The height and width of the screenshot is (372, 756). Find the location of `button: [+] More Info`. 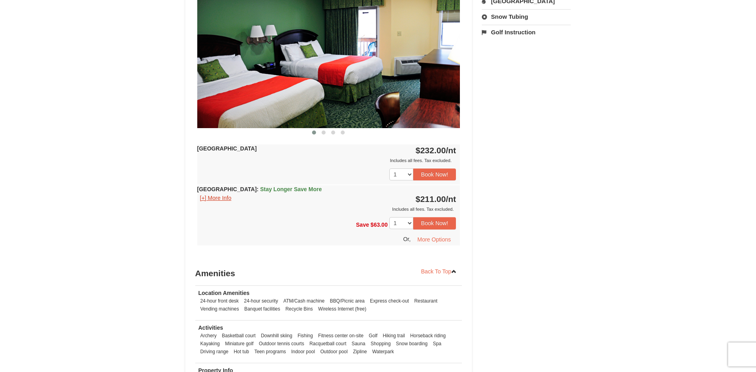

button: [+] More Info is located at coordinates (216, 198).